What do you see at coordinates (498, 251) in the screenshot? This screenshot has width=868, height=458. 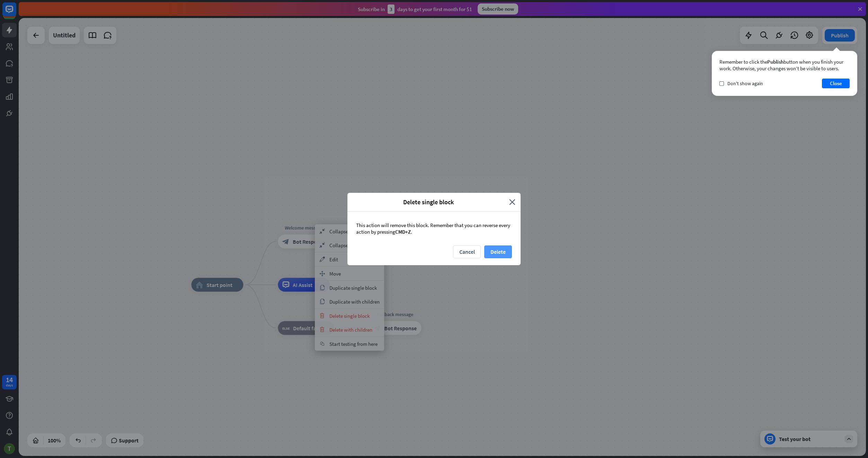 I see `button: Delete` at bounding box center [498, 251].